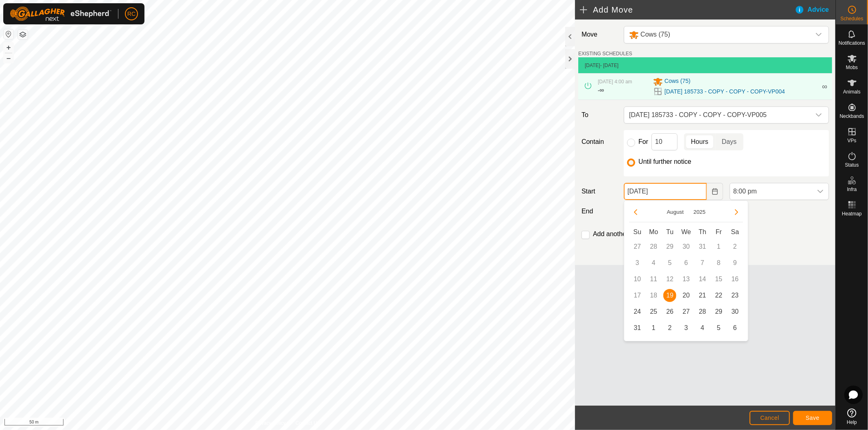 This screenshot has width=868, height=430. What do you see at coordinates (653, 312) in the screenshot?
I see `span: 25` at bounding box center [653, 312].